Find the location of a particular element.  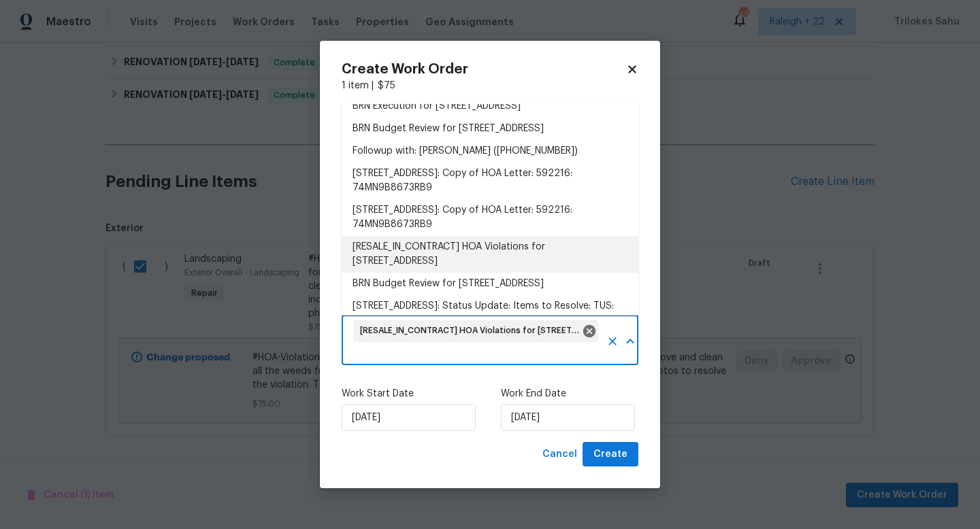

span: Create is located at coordinates (610, 455).